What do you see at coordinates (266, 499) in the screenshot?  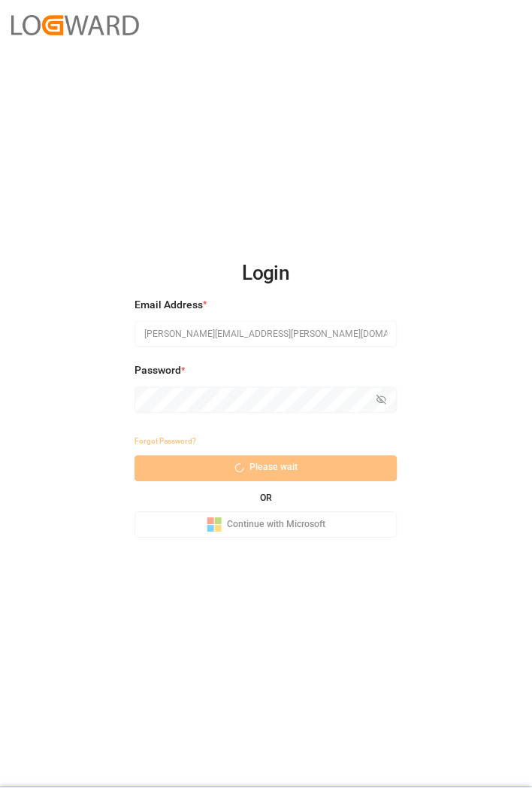 I see `small: OR` at bounding box center [266, 499].